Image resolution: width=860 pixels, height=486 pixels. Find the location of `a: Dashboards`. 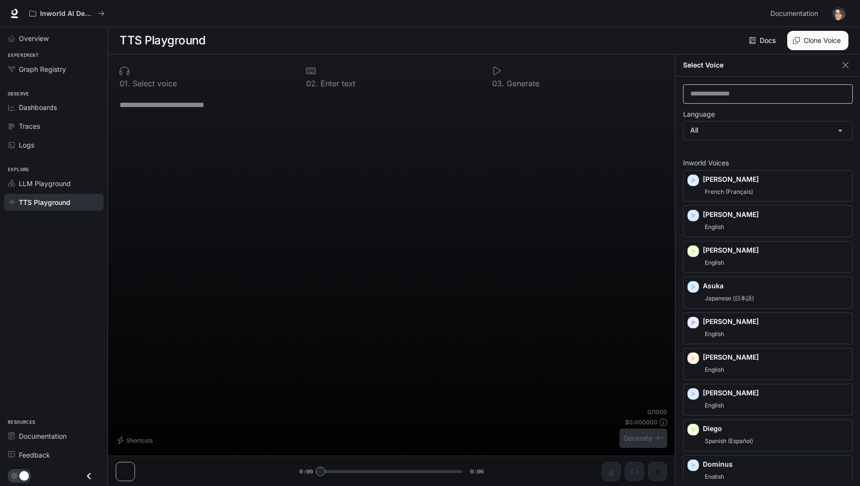

a: Dashboards is located at coordinates (54, 107).